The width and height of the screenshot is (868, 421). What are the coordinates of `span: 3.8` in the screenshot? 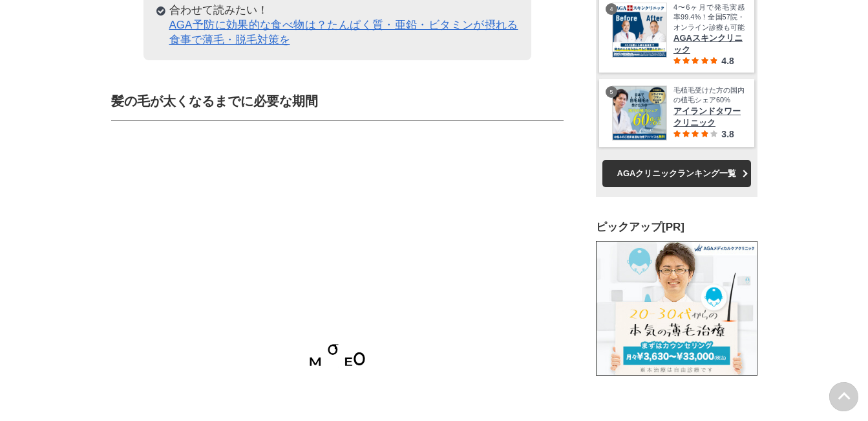 It's located at (727, 134).